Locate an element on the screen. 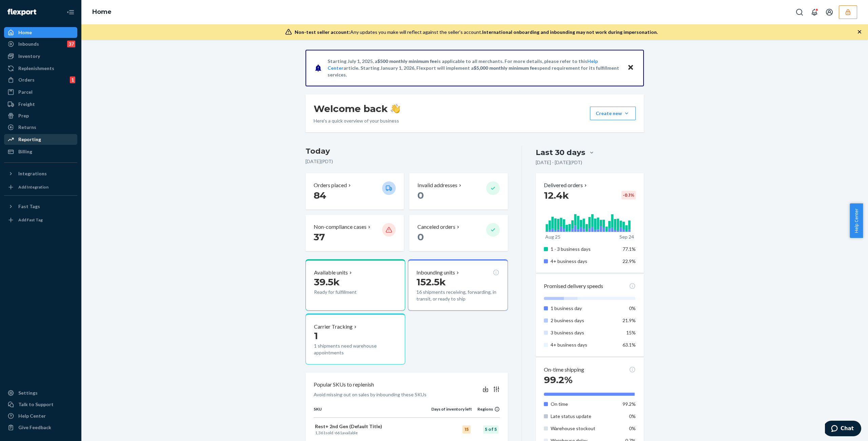 The image size is (868, 441). div: Returns is located at coordinates (28, 127).